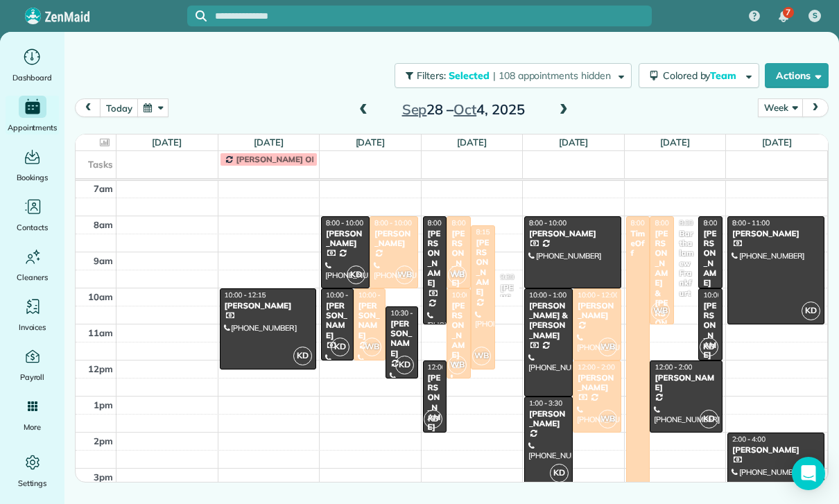  I want to click on button: Focus search, so click(197, 16).